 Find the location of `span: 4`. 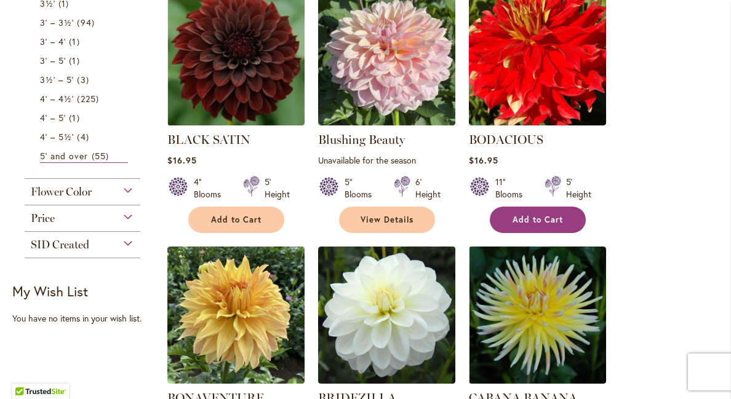

span: 4 is located at coordinates (84, 137).